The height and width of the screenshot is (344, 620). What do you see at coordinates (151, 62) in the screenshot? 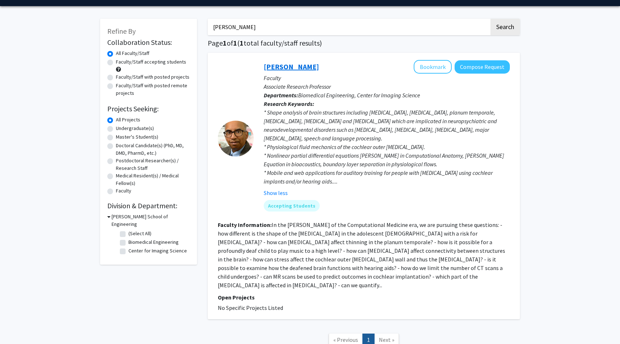
I see `label: Faculty/Staff accepting students` at bounding box center [151, 62].